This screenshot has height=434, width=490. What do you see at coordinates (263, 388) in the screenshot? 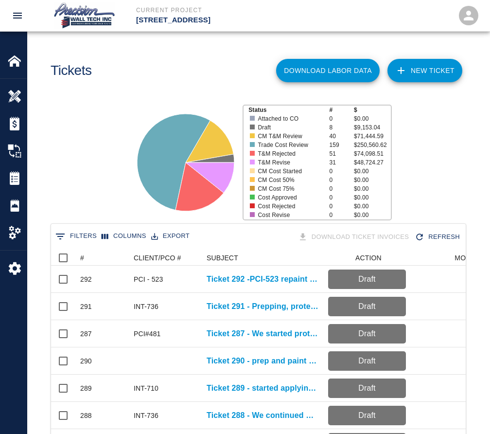
I see `a: Ticket 289 - started applying primer and two finish coats on patches` at bounding box center [263, 388].